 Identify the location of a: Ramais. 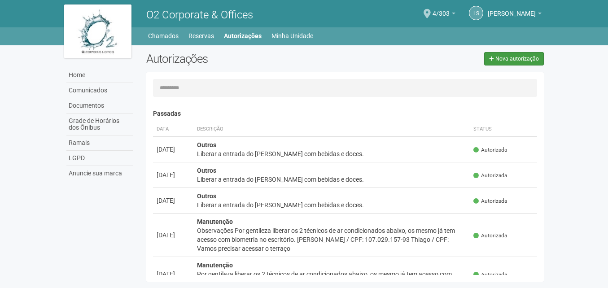
(100, 143).